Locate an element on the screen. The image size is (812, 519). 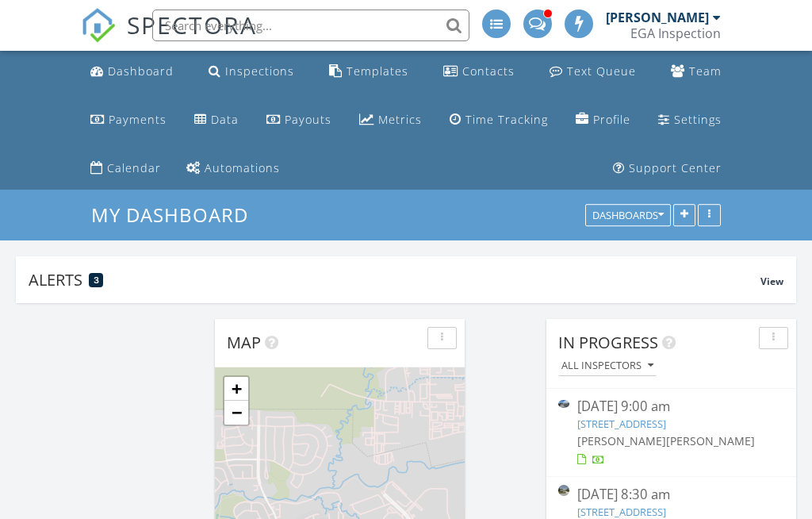
div: Inspections is located at coordinates (259, 70).